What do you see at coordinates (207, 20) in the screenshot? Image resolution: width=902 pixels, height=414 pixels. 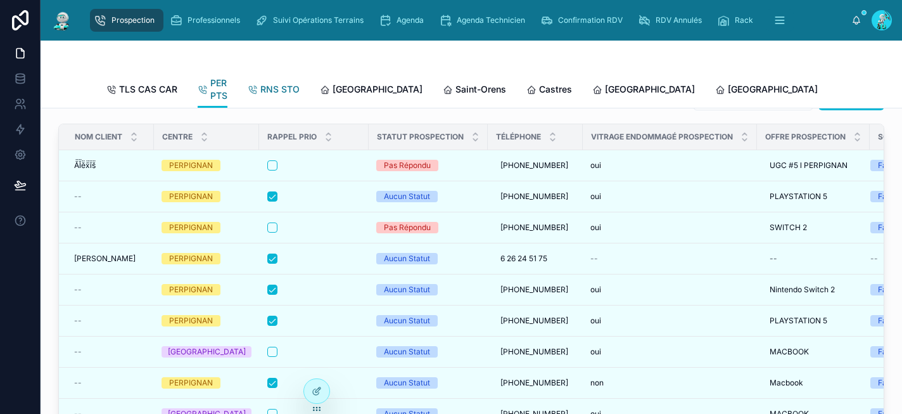 I see `a: Professionnels` at bounding box center [207, 20].